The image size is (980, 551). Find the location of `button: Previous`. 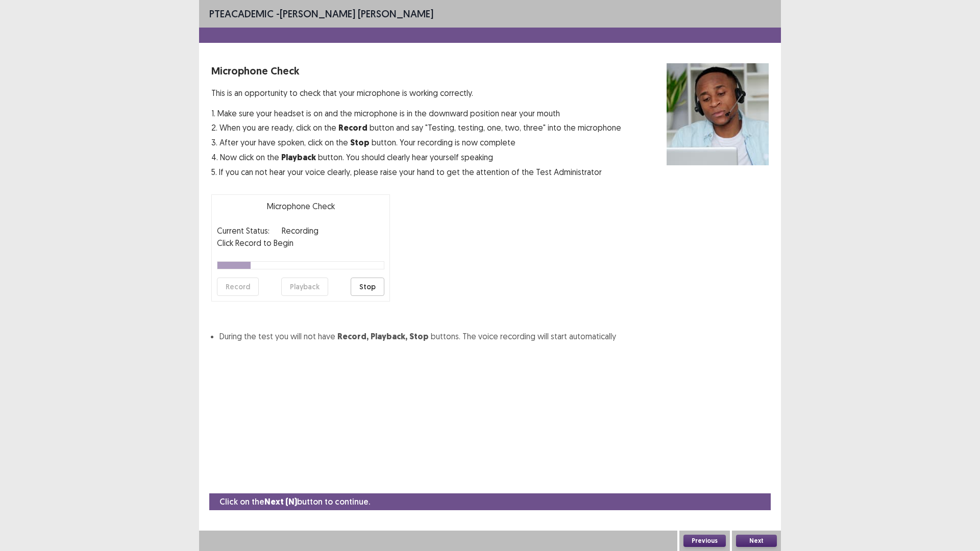

button: Previous is located at coordinates (704, 541).